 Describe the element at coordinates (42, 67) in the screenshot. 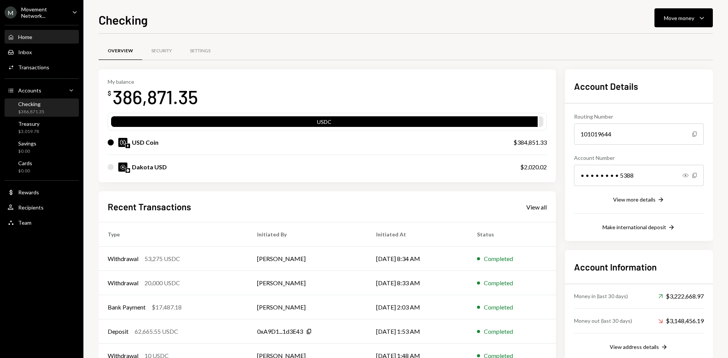

I see `a: Transactions` at that location.